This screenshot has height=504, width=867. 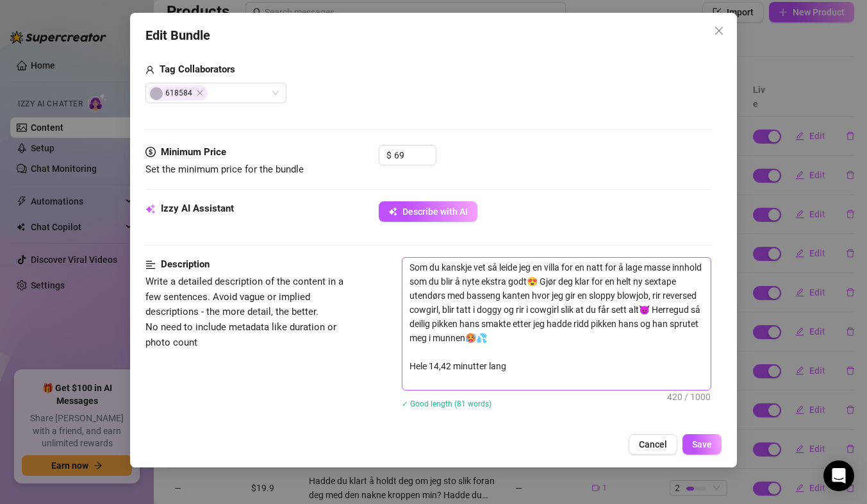 What do you see at coordinates (428, 211) in the screenshot?
I see `button: Describe with AI` at bounding box center [428, 211].